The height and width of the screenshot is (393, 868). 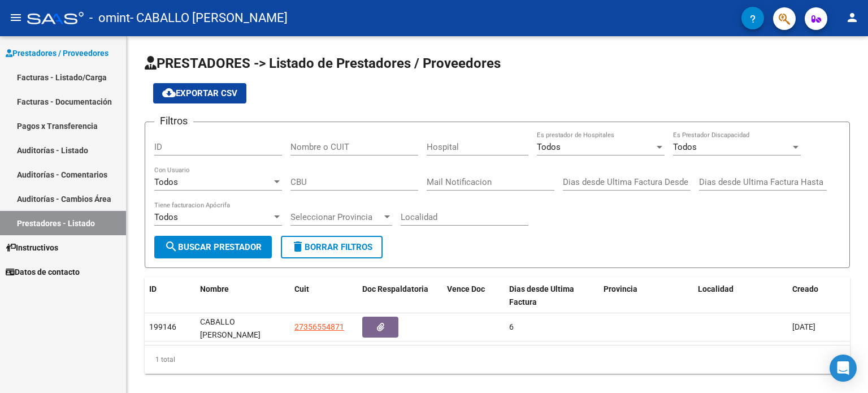 I want to click on div: Open Intercom Messenger, so click(x=843, y=367).